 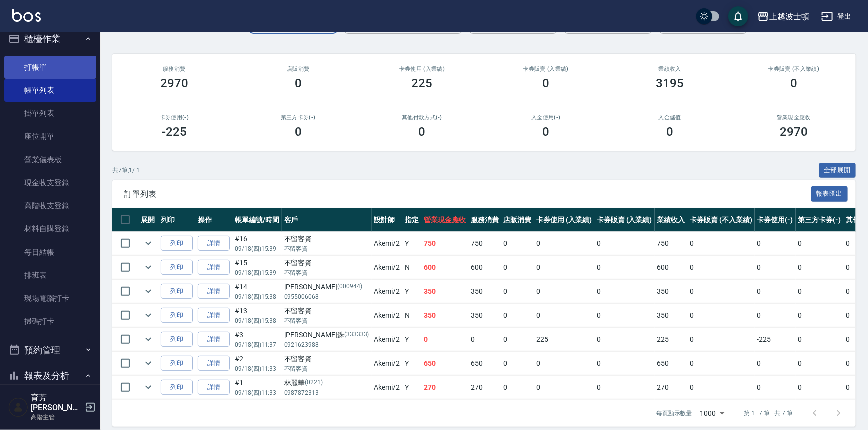 What do you see at coordinates (775, 220) in the screenshot?
I see `th: 卡券使用(-)` at bounding box center [775, 220].